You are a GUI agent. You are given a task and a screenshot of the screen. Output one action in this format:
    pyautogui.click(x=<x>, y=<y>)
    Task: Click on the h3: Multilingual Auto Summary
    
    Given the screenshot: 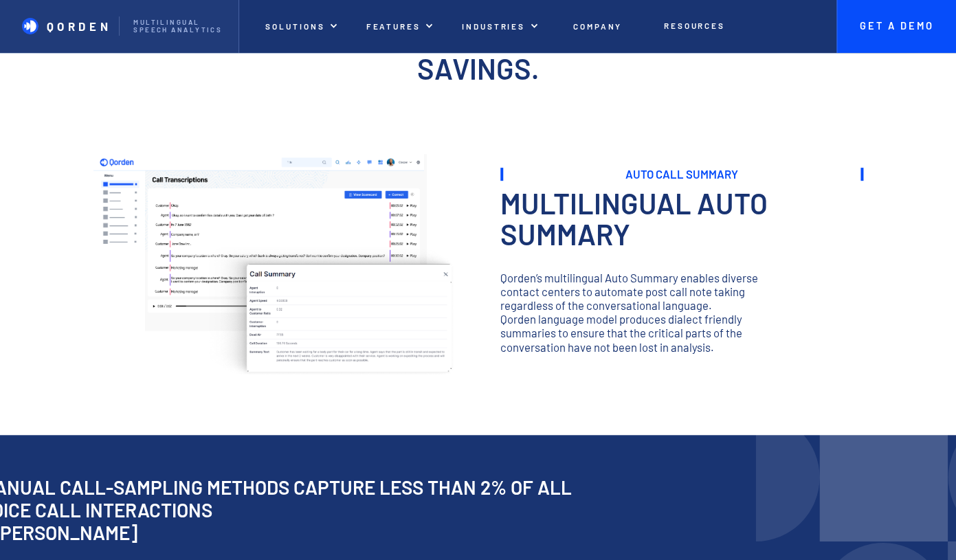 What is the action you would take?
    pyautogui.click(x=682, y=219)
    